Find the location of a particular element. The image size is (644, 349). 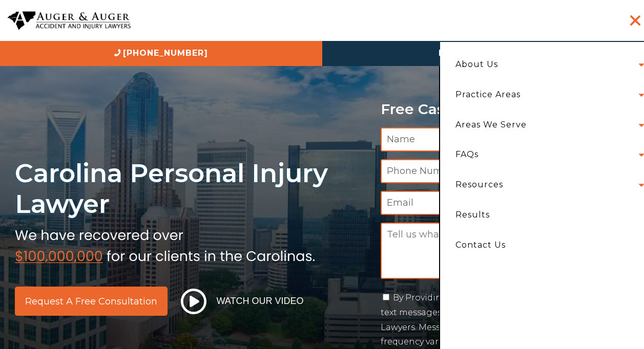

img: sub text is located at coordinates (165, 244).